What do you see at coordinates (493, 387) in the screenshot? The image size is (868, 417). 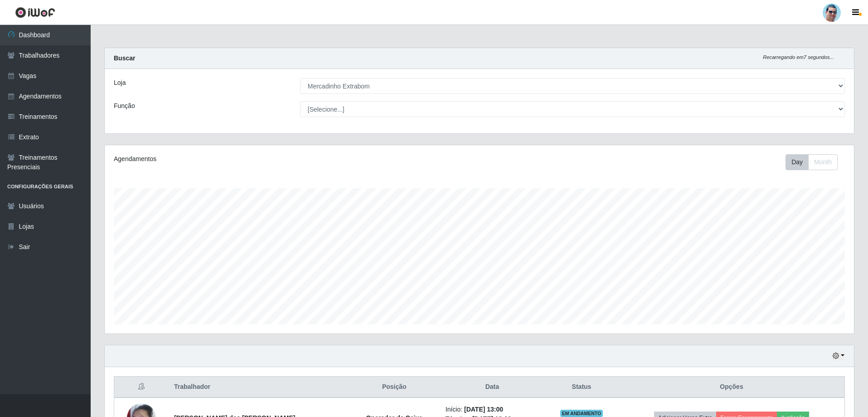 I see `th: Data` at bounding box center [493, 387].